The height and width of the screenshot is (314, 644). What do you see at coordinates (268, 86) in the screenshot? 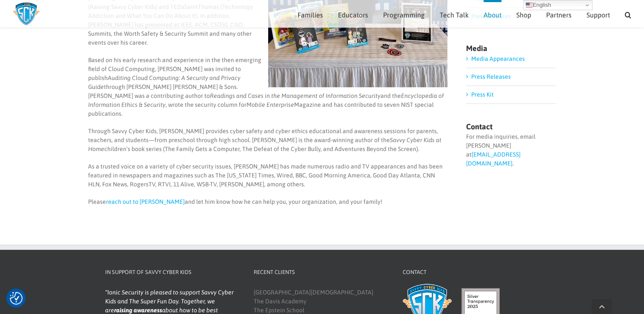
I see `p: Based on his early research and experience in the then emerging field of Cloud Computing, [PERSON...` at bounding box center [268, 86].